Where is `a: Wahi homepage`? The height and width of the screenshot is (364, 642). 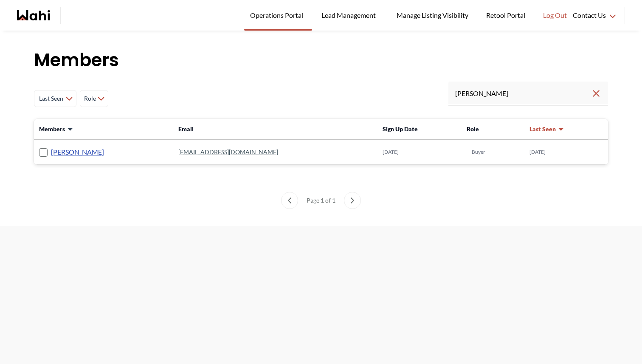
a: Wahi homepage is located at coordinates (34, 15).